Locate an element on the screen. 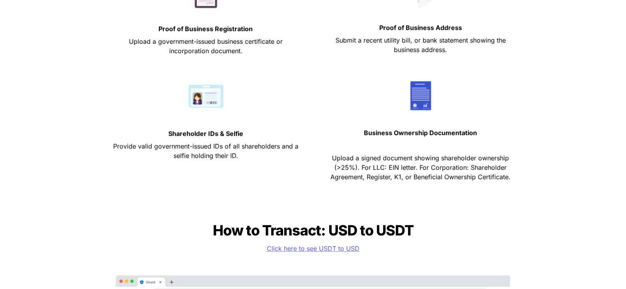 Image resolution: width=626 pixels, height=289 pixels. span: Upload a government-issued business certificate or incorporation document. is located at coordinates (206, 46).